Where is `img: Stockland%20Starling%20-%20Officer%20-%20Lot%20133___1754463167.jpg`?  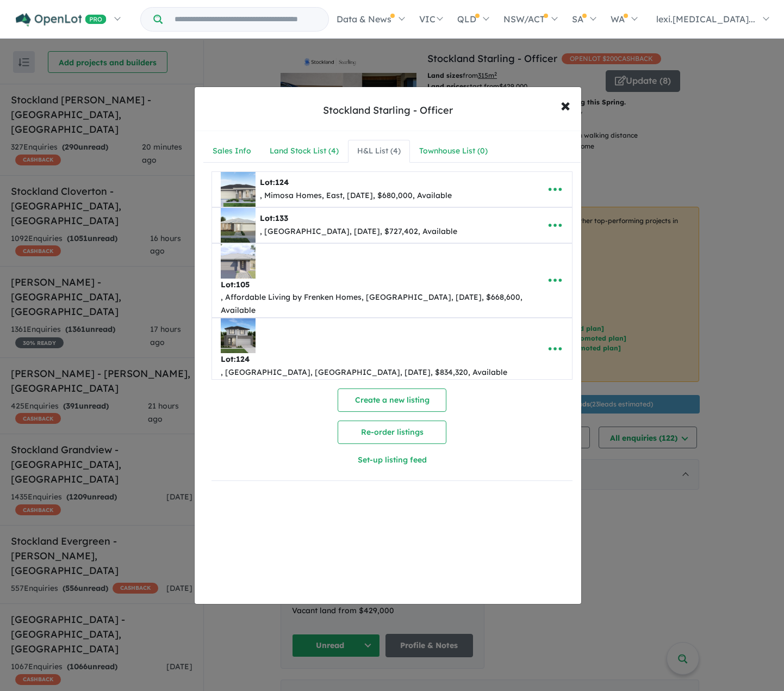 img: Stockland%20Starling%20-%20Officer%20-%20Lot%20133___1754463167.jpg is located at coordinates (238, 225).